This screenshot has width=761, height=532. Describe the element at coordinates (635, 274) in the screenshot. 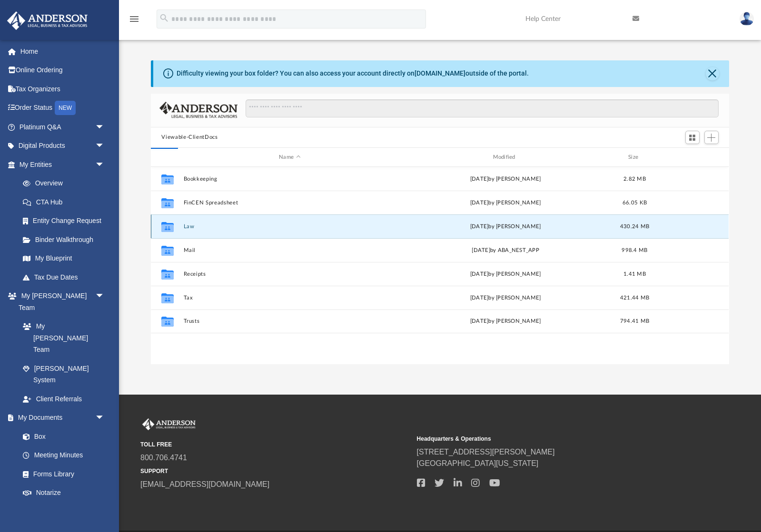

I see `span: 1.41 MB` at that location.